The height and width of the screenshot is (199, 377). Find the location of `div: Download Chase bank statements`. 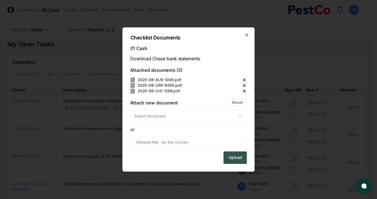

div: Download Chase bank statements is located at coordinates (188, 58).